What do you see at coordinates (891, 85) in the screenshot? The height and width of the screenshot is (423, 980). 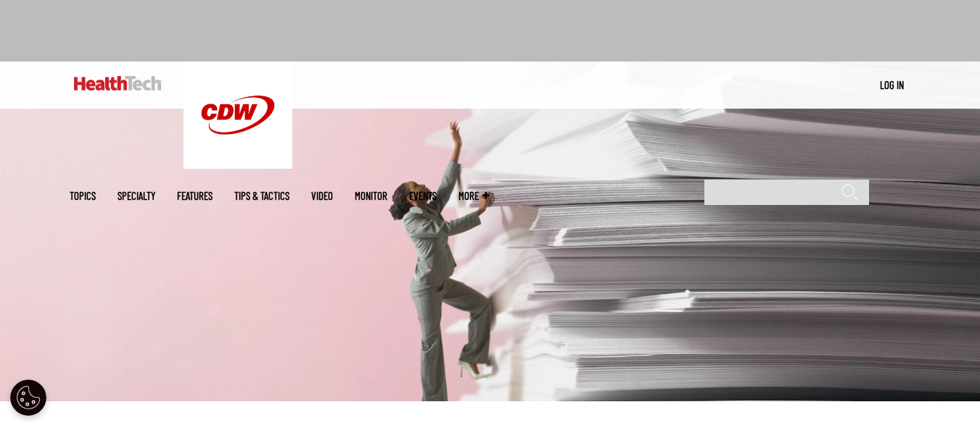 I see `a: Log in` at bounding box center [891, 85].